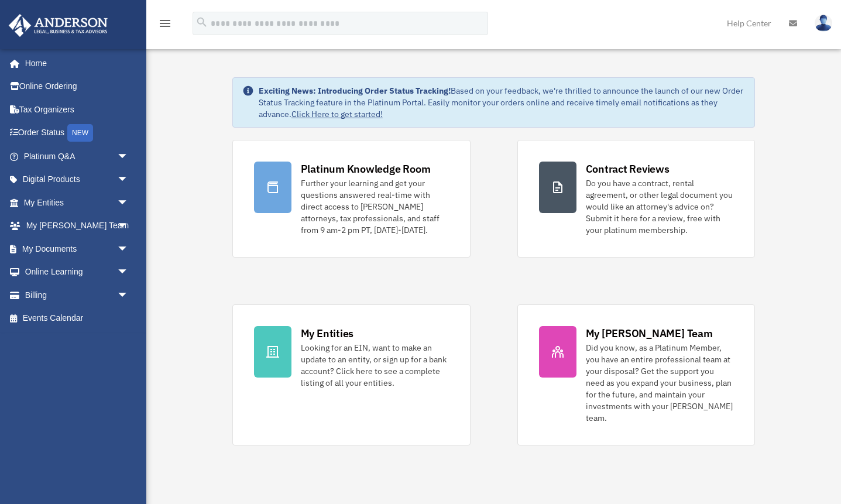 This screenshot has height=504, width=841. What do you see at coordinates (77, 272) in the screenshot?
I see `a: Online Learningarrow_drop_down` at bounding box center [77, 272].